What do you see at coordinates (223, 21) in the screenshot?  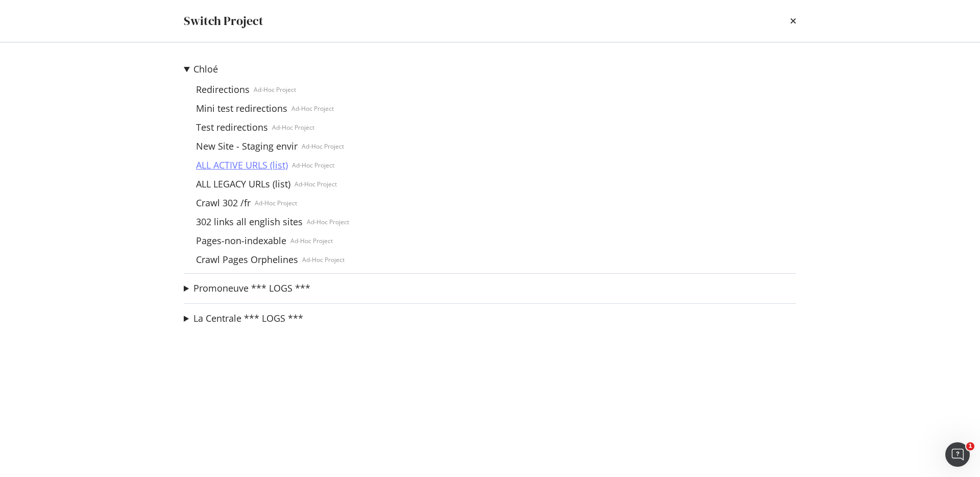 I see `div: Switch Project` at bounding box center [223, 21].